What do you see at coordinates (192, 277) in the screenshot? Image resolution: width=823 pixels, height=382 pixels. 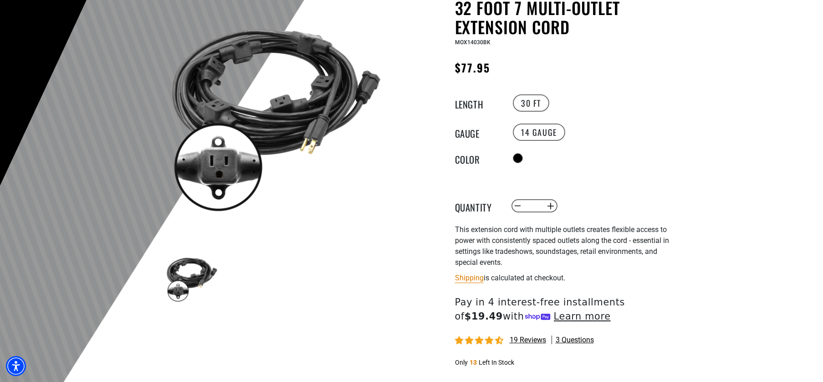 I see `img: black` at bounding box center [192, 277].